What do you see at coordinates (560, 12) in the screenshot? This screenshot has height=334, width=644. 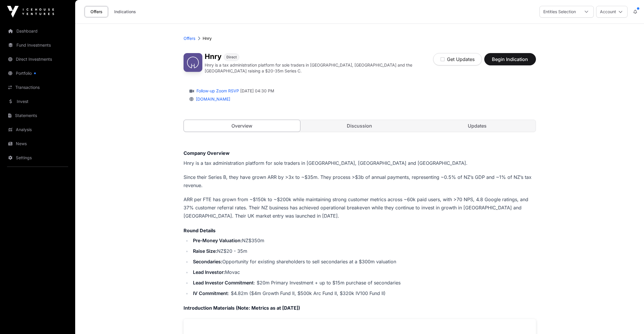 I see `div: Entities Selection` at bounding box center [560, 12].